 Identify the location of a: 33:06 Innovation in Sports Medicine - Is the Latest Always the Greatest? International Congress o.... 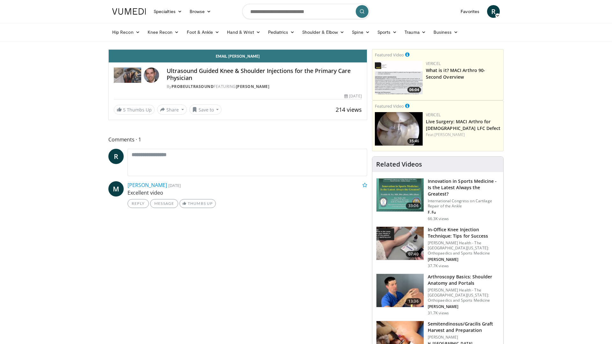
(438, 200).